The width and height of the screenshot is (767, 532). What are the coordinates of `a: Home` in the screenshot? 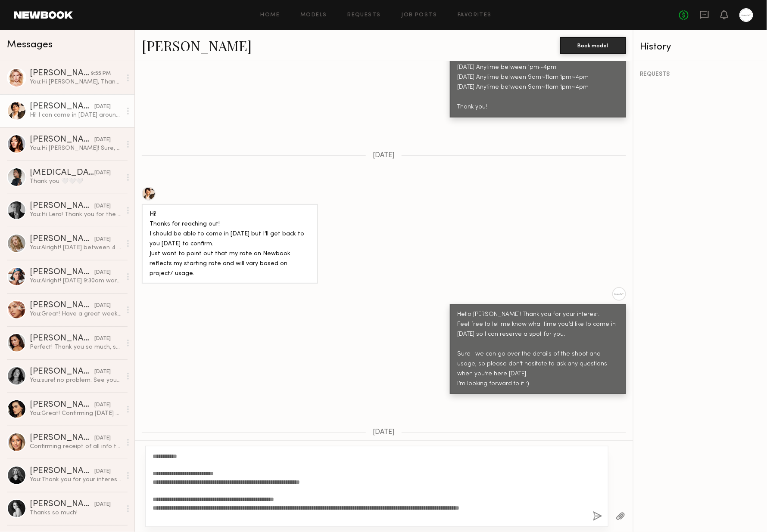 It's located at (270, 15).